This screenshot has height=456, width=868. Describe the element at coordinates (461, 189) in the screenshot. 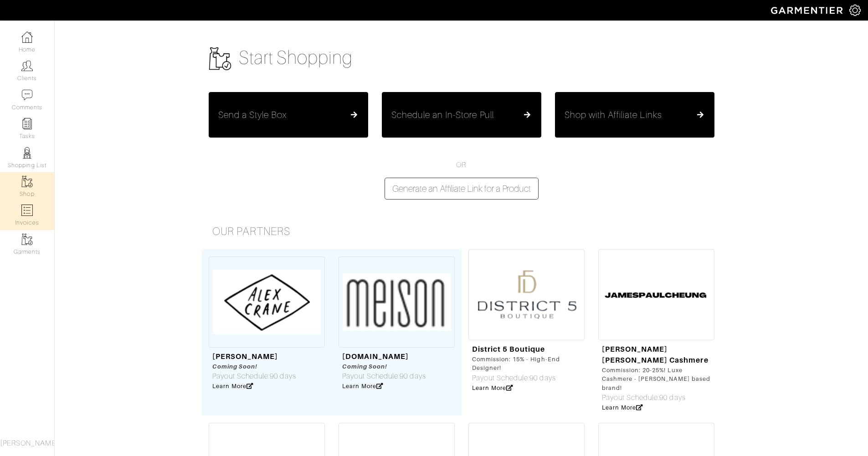

I see `button: Generate an Affiliate Link for a Product` at that location.